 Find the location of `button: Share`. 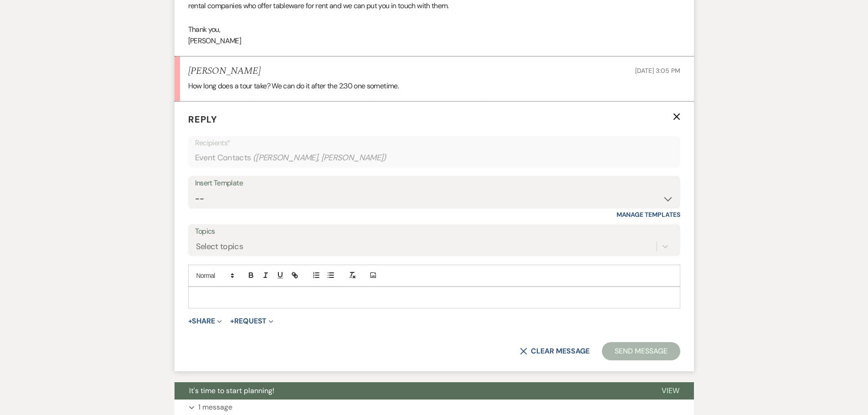

button: Share is located at coordinates (205, 321).